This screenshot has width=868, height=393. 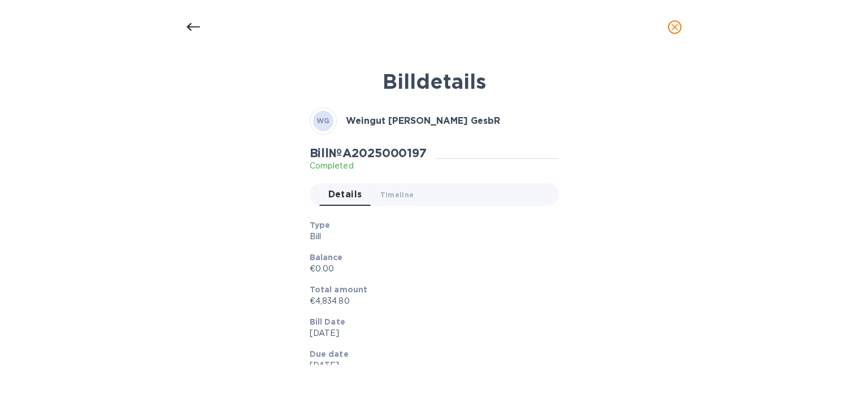 I want to click on button: close, so click(x=675, y=27).